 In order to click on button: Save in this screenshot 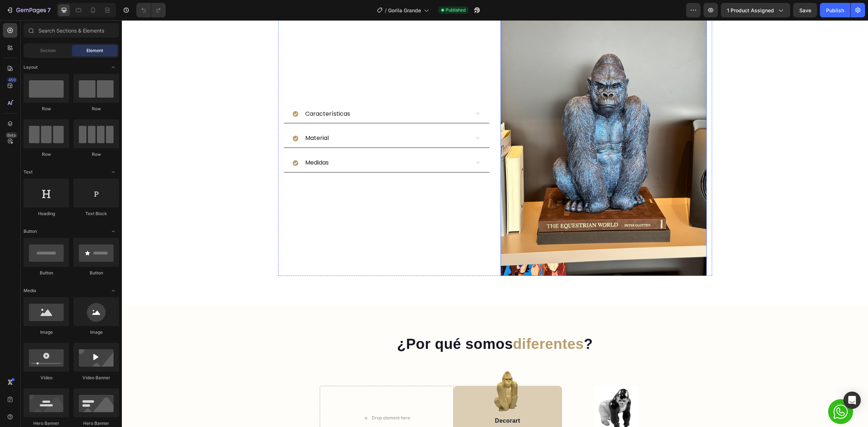, I will do `click(805, 10)`.